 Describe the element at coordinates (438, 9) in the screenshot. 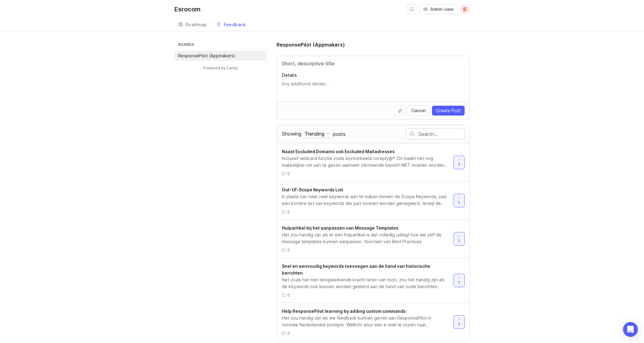

I see `a: Admin view` at that location.